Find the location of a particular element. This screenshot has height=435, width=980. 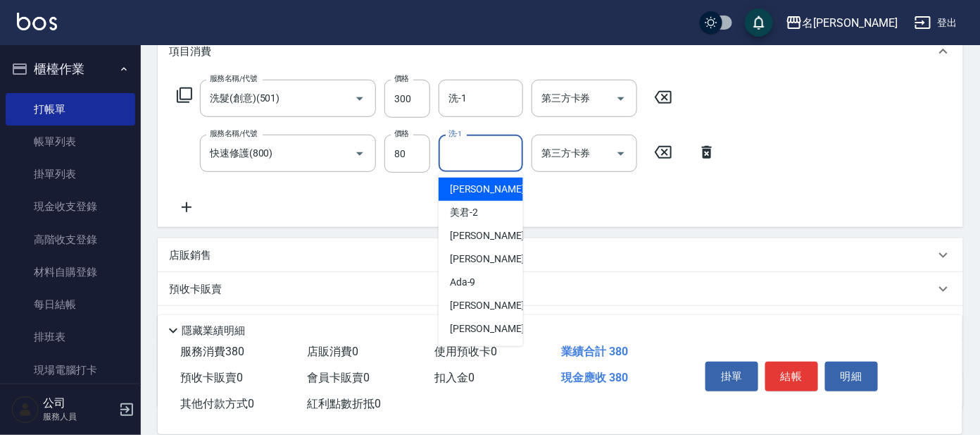

span: 酪梨 -17 is located at coordinates (467, 352).